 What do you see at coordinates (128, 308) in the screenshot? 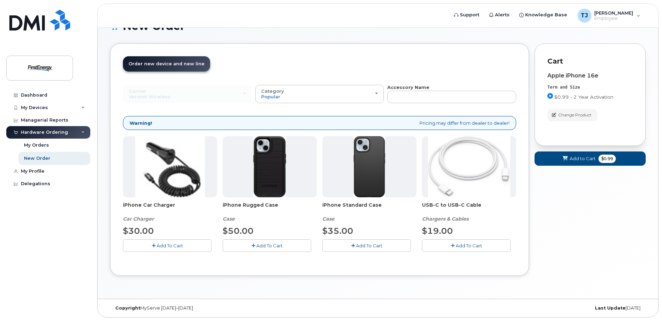
I see `strong: Copyright` at bounding box center [128, 308].